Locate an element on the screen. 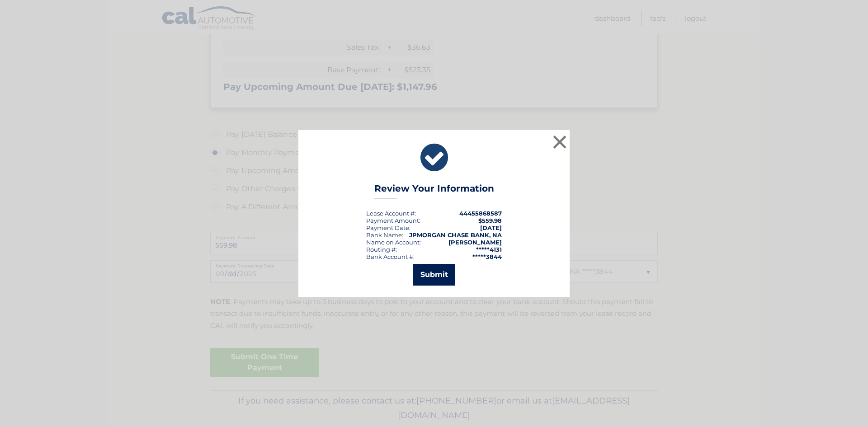 The width and height of the screenshot is (868, 427). span: $559.98 is located at coordinates (490, 220).